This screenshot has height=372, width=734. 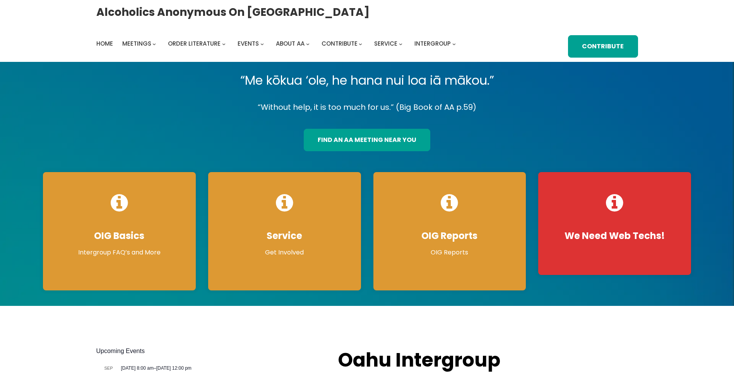 What do you see at coordinates (137, 43) in the screenshot?
I see `span: Meetings` at bounding box center [137, 43].